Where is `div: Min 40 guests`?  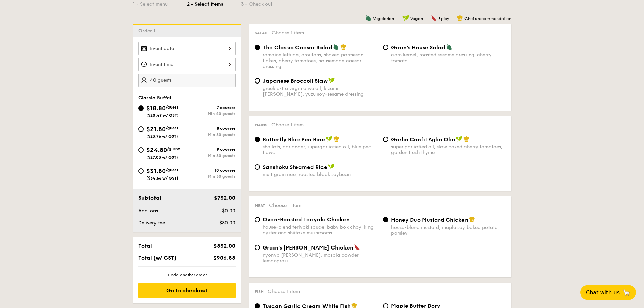 div: Min 40 guests is located at coordinates (211, 113).